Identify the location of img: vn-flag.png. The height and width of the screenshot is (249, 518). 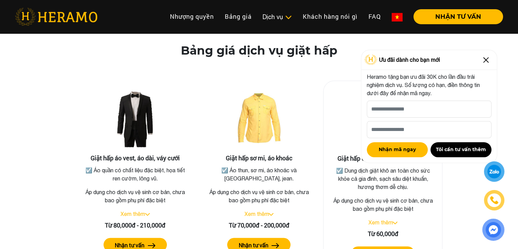
(397, 17).